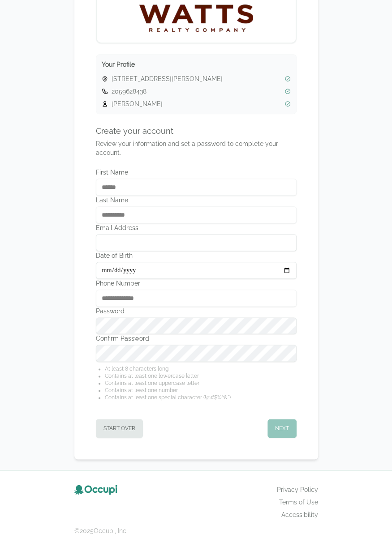 This screenshot has height=538, width=392. What do you see at coordinates (119, 429) in the screenshot?
I see `button: Start Over` at bounding box center [119, 429].